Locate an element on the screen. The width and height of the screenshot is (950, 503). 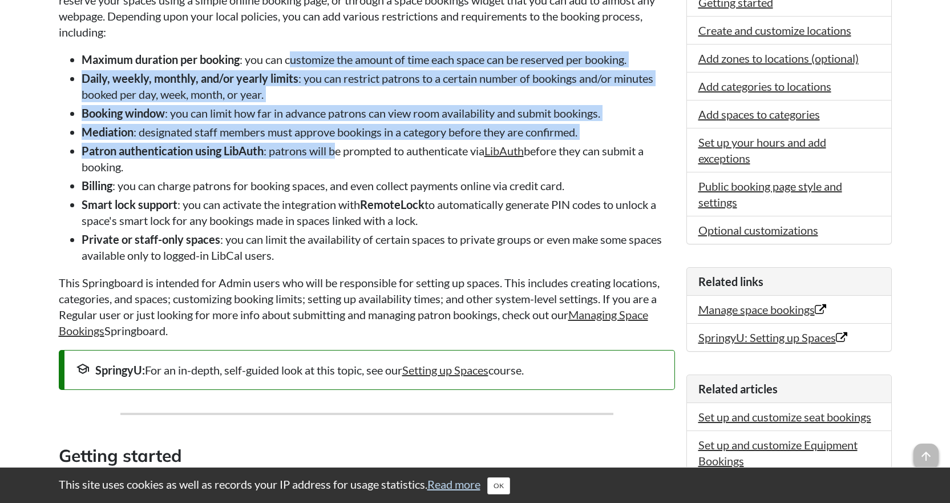
strong: Maximum duration per booking is located at coordinates (160, 59).